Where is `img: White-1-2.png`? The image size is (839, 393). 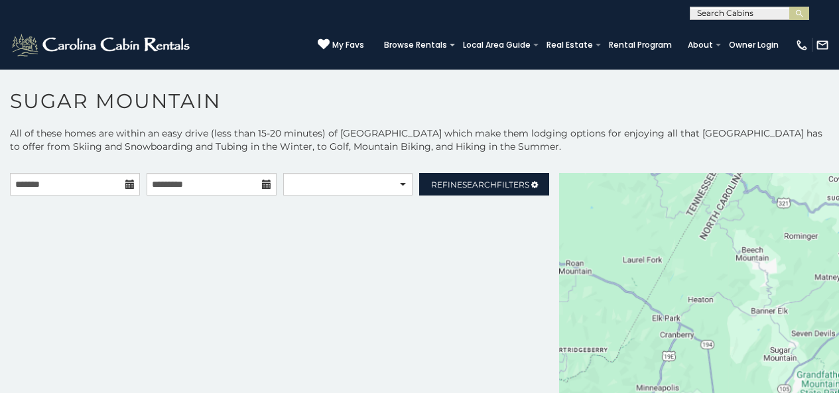
img: White-1-2.png is located at coordinates (101, 45).